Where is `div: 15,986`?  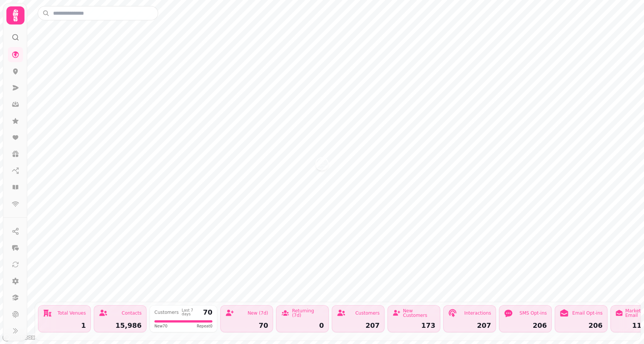
div: 15,986 is located at coordinates (120, 326).